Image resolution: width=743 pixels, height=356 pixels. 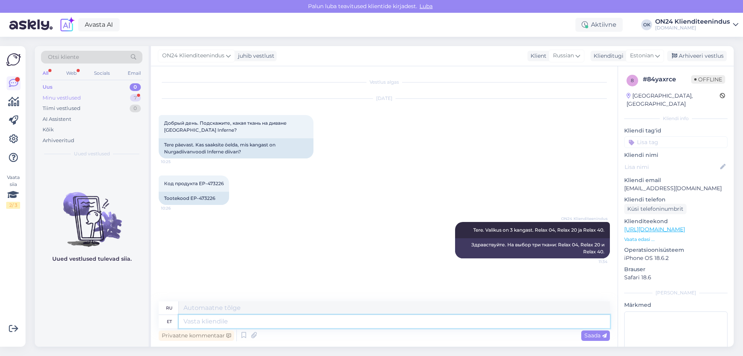 What do you see at coordinates (563, 56) in the screenshot?
I see `span: Russian` at bounding box center [563, 56].